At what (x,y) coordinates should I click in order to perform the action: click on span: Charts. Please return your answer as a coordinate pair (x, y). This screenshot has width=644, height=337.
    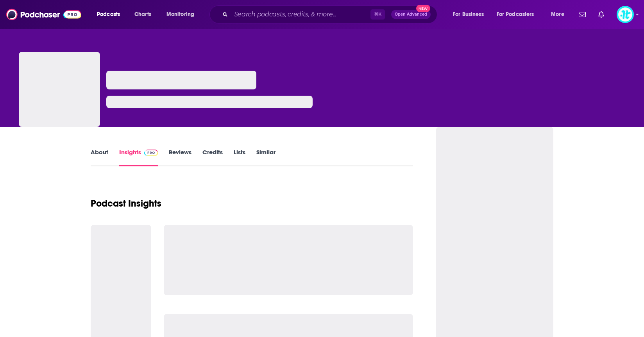
    Looking at the image, I should click on (143, 14).